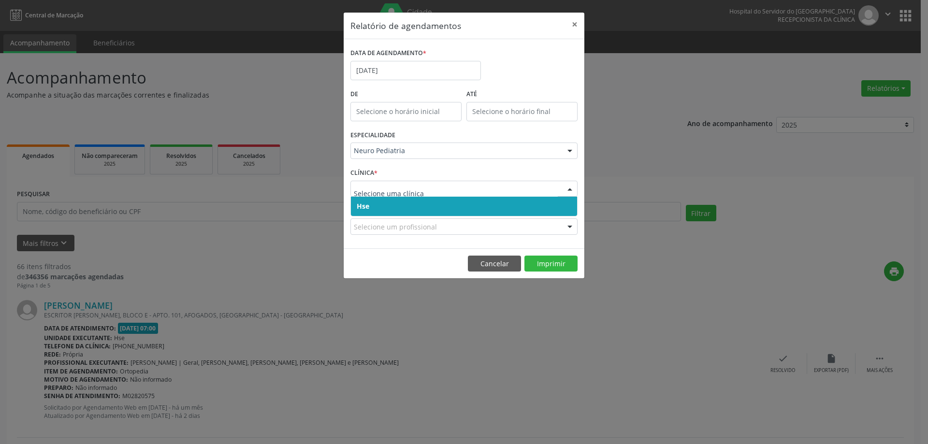  I want to click on span: Hse, so click(363, 206).